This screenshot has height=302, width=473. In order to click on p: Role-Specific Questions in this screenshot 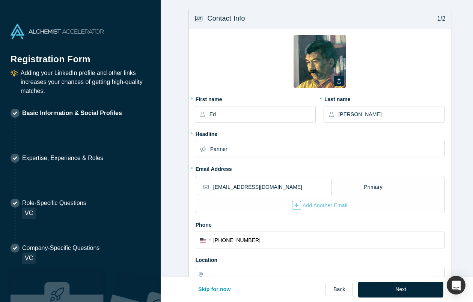, I will do `click(54, 203)`.